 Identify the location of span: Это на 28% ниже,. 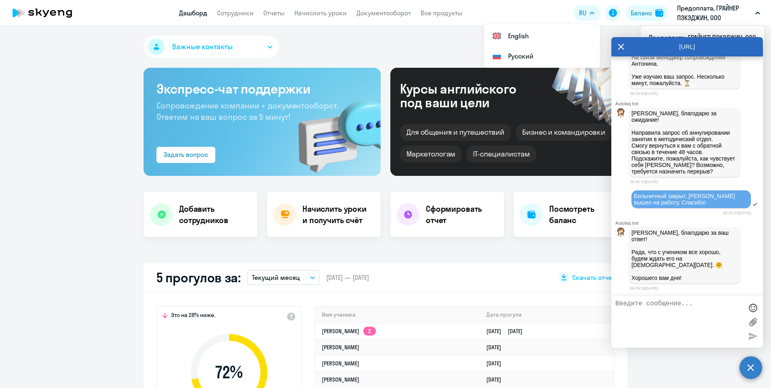
(193, 316).